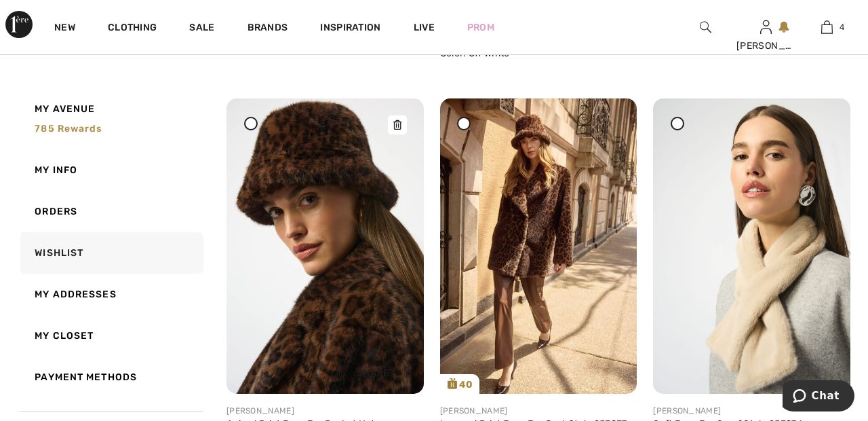 The width and height of the screenshot is (868, 421). I want to click on img: joseph-ribkoff-accessories-almond_253974a_4_c268_search.jpg, so click(751, 246).